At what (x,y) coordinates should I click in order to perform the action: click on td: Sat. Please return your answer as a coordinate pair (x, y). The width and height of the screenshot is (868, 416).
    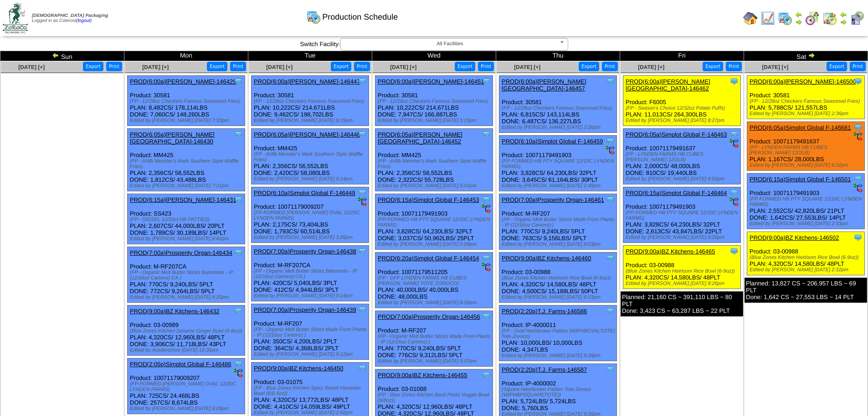
    Looking at the image, I should click on (807, 57).